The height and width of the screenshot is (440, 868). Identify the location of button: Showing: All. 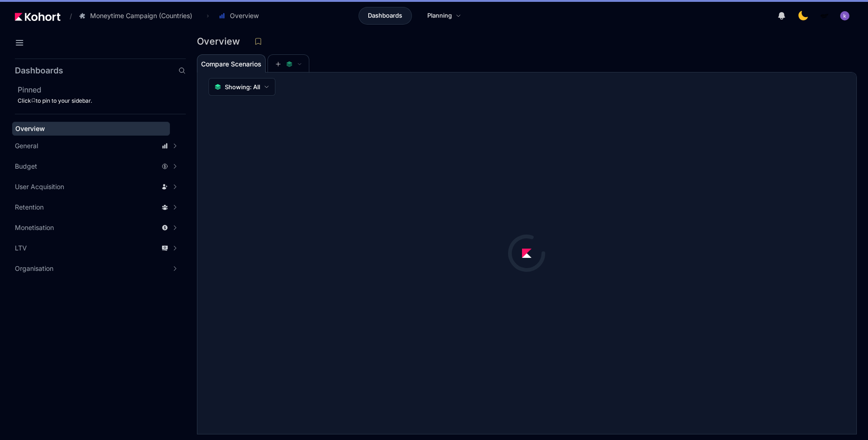
(242, 87).